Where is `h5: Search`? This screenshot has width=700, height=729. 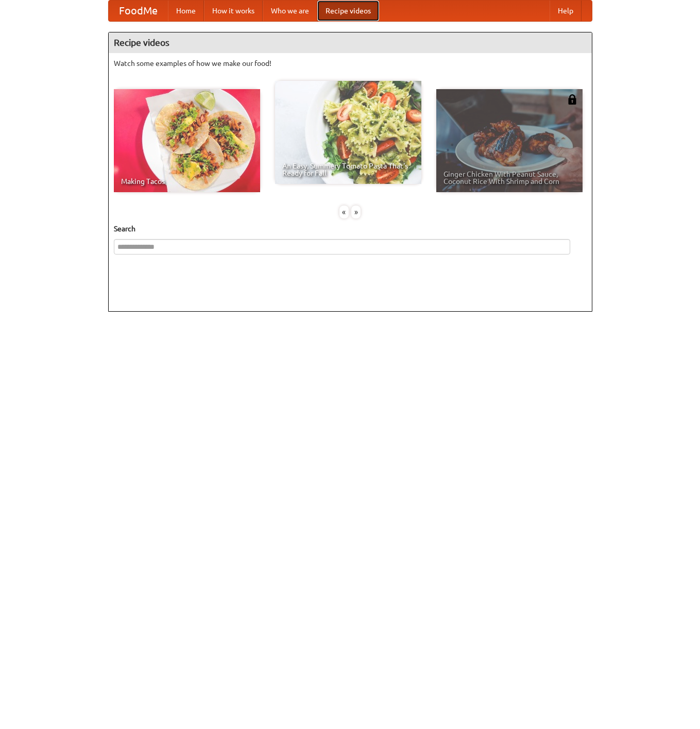 h5: Search is located at coordinates (351, 229).